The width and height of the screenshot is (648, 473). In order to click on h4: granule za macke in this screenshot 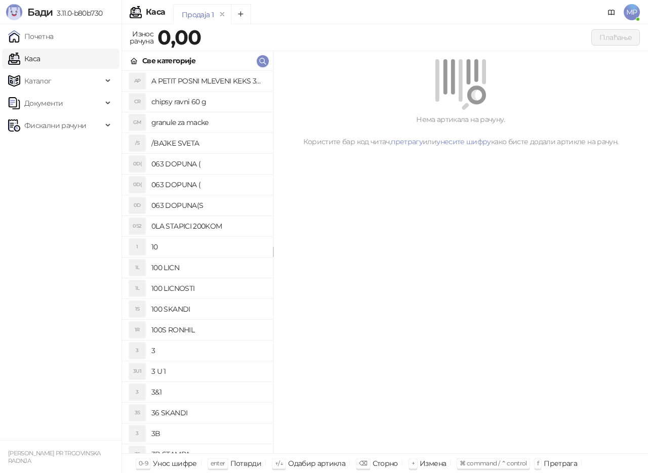, I will do `click(208, 122)`.